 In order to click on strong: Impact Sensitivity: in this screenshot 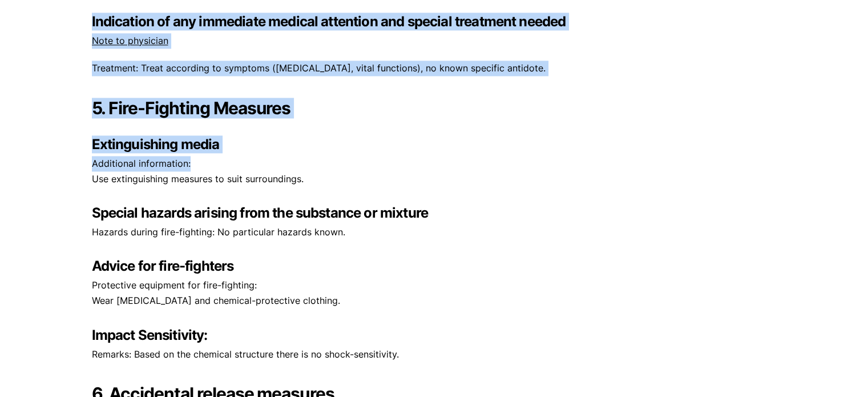, I will do `click(149, 335)`.